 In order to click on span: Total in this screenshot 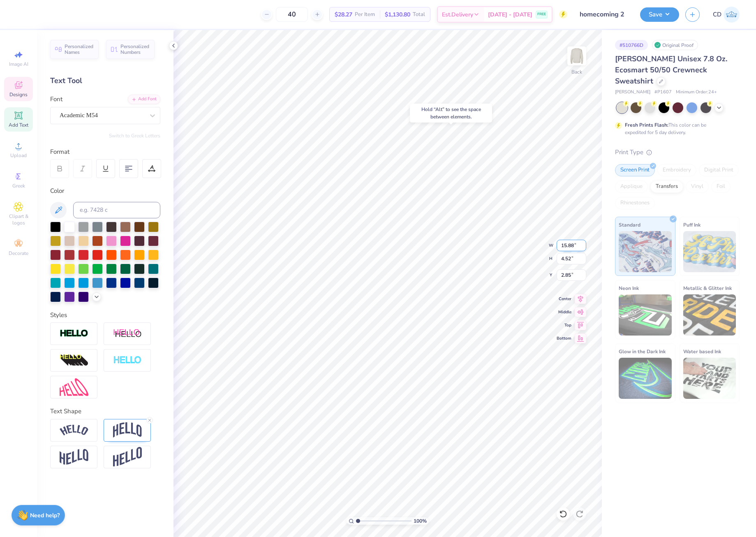, I will do `click(419, 15)`.